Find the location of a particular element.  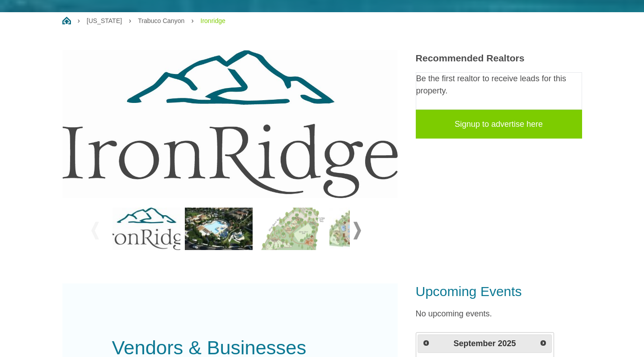

p: Be the first realtor to receive leads for this property. is located at coordinates (499, 85).